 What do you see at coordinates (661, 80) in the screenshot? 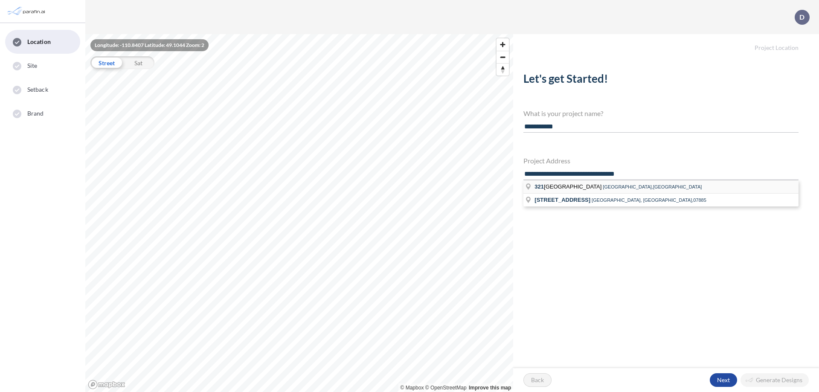
I see `h2: Let's get Started!` at bounding box center [661, 80].